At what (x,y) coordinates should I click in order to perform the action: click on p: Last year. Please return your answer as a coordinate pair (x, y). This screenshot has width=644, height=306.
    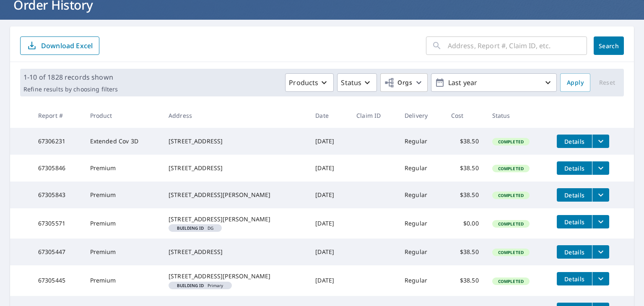
    Looking at the image, I should click on (494, 83).